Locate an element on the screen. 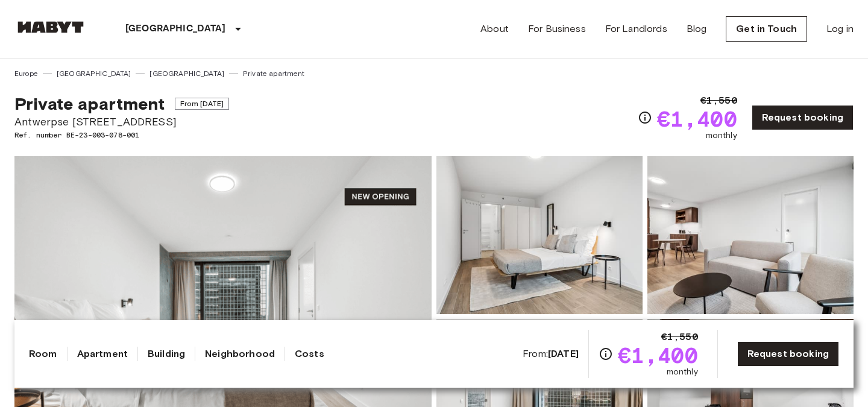  a: Apartment is located at coordinates (103, 354).